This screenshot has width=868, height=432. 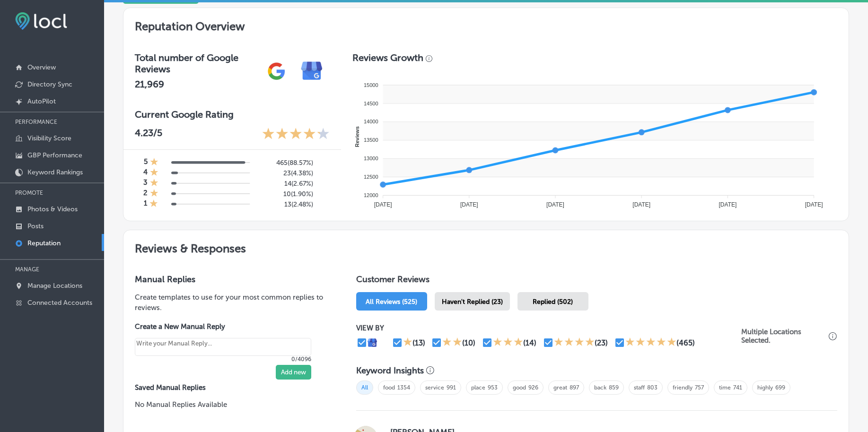 I want to click on h3: Manual Replies, so click(x=230, y=280).